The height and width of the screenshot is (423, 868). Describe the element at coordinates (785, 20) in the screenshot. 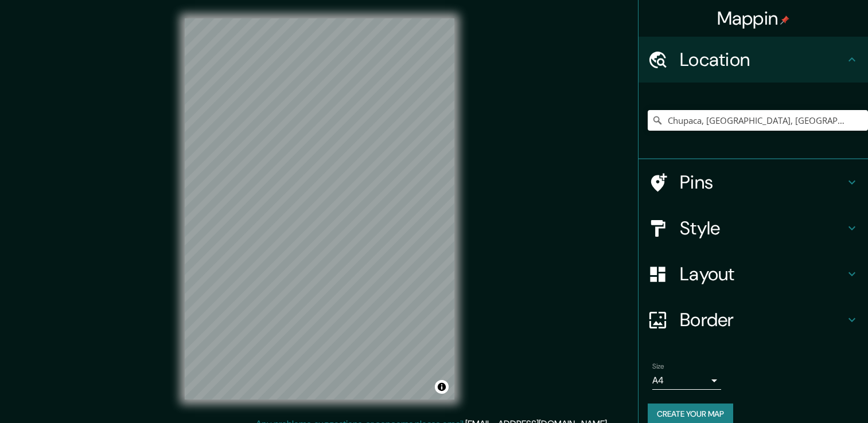

I see `img: pin-icon.png` at that location.